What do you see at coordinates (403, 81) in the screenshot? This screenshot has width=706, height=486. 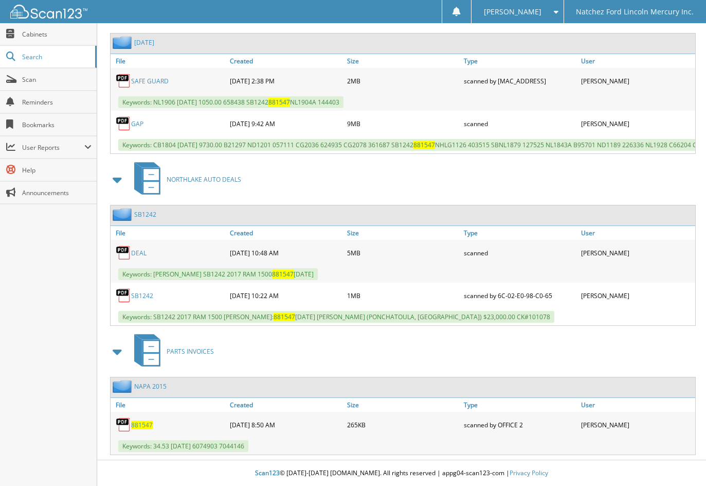 I see `div: 2MB` at bounding box center [403, 81].